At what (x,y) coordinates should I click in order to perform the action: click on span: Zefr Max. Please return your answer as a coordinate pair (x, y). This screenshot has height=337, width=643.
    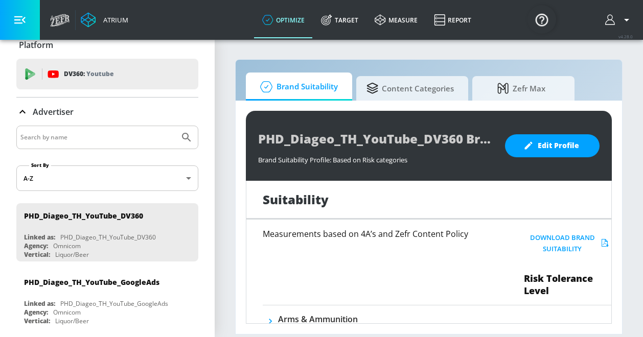
    Looking at the image, I should click on (521, 88).